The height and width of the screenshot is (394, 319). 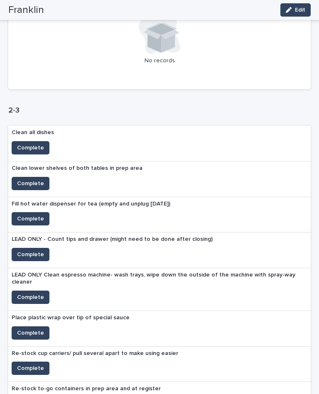 What do you see at coordinates (77, 168) in the screenshot?
I see `p: Clean lower shelves of both tables in prep area` at bounding box center [77, 168].